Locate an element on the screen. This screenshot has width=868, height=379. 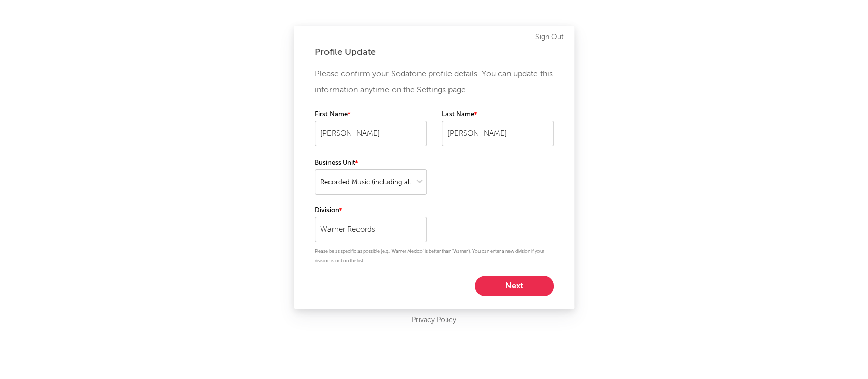
input: Your division is located at coordinates (371, 230).